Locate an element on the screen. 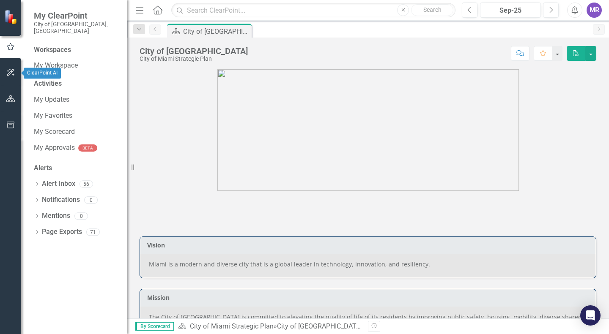 This screenshot has height=334, width=609. a: Notifications is located at coordinates (61, 200).